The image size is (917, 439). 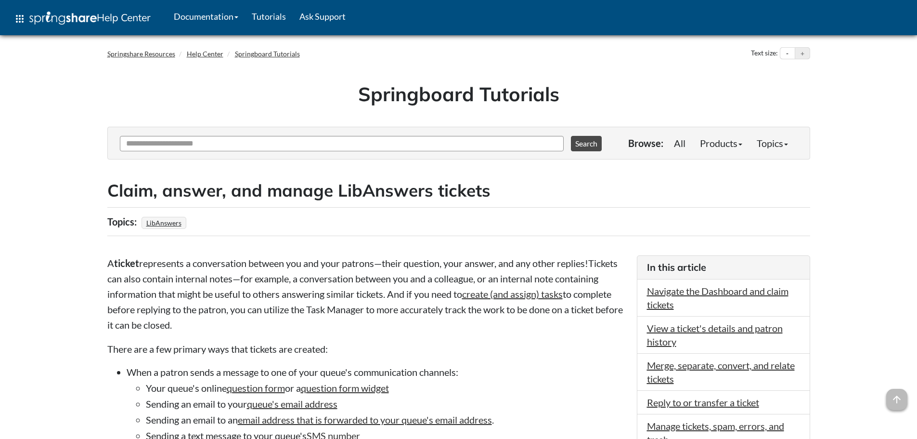 I want to click on a: Tutorials, so click(x=269, y=16).